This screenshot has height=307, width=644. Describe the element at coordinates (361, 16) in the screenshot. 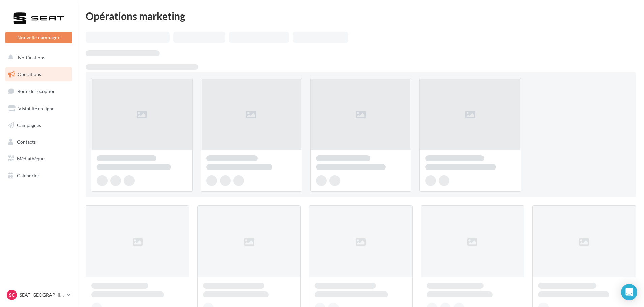

I see `div: Opérations marketing` at that location.